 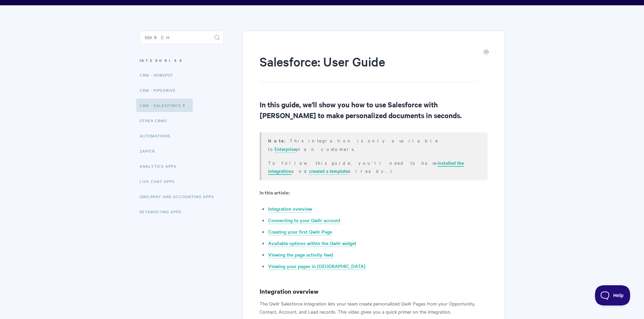 I want to click on a: Zapier, so click(x=150, y=151).